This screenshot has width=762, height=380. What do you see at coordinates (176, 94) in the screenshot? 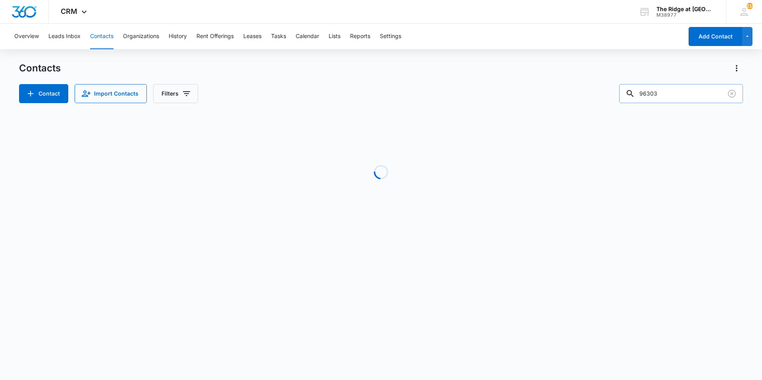
I see `button: Filters` at bounding box center [176, 94].